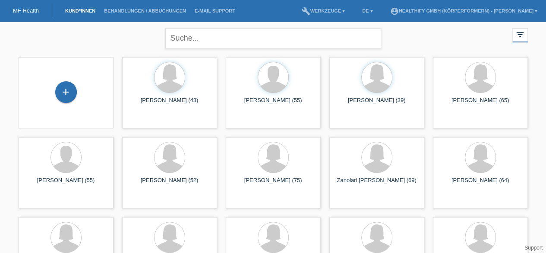 This screenshot has width=546, height=253. Describe the element at coordinates (368, 11) in the screenshot. I see `a: DE ▾` at that location.